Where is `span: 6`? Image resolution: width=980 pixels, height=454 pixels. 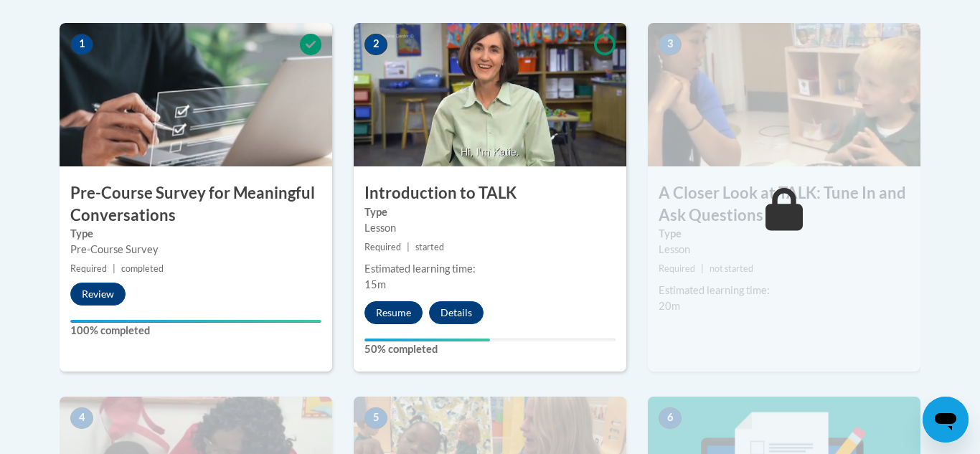 span: 6 is located at coordinates (670, 419).